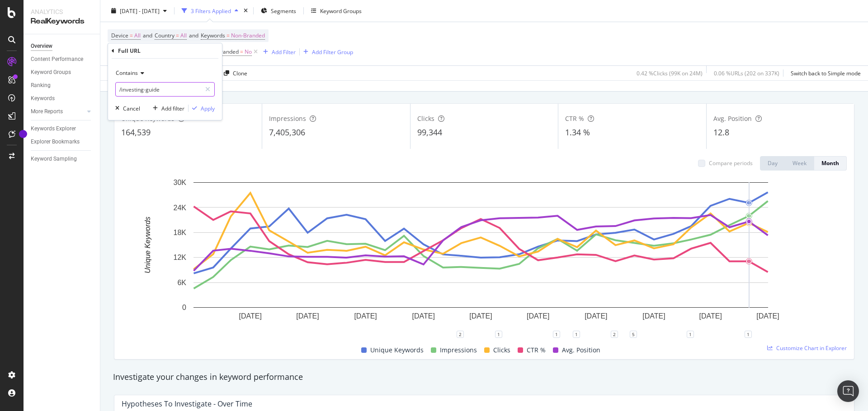  I want to click on span: Segments, so click(283, 10).